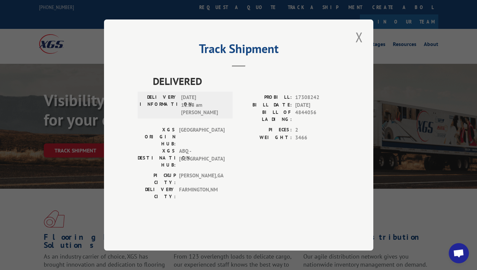 This screenshot has height=270, width=477. I want to click on label: PIECES:, so click(265, 130).